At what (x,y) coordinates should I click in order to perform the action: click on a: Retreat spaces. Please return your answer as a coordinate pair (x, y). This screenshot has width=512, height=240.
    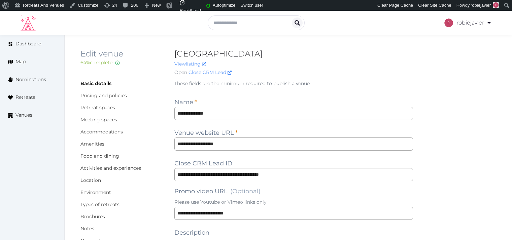
    Looking at the image, I should click on (98, 108).